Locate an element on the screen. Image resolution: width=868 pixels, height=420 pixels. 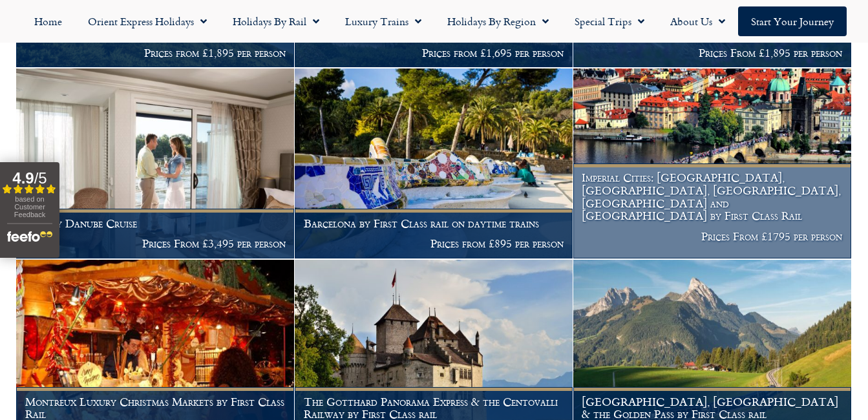
a: Barcelona by First Class rail on daytime trains Prices from £895 per person is located at coordinates (434, 163).